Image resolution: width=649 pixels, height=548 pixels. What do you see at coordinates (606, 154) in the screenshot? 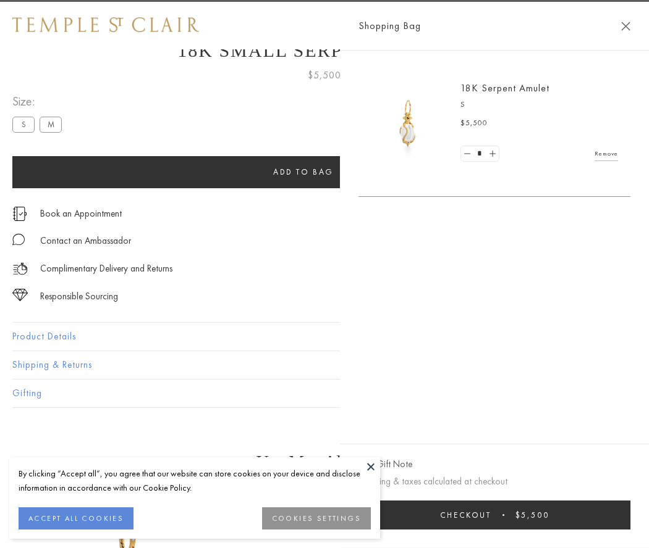
I see `a: Remove` at bounding box center [606, 154].